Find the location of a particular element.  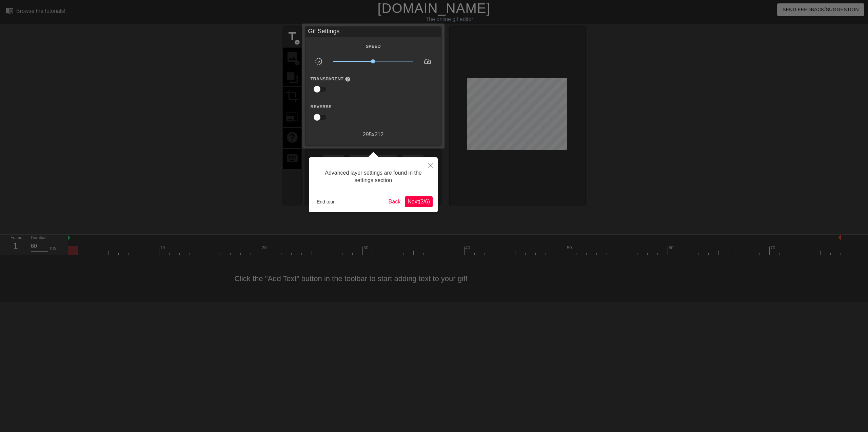

button: Next is located at coordinates (419, 202).